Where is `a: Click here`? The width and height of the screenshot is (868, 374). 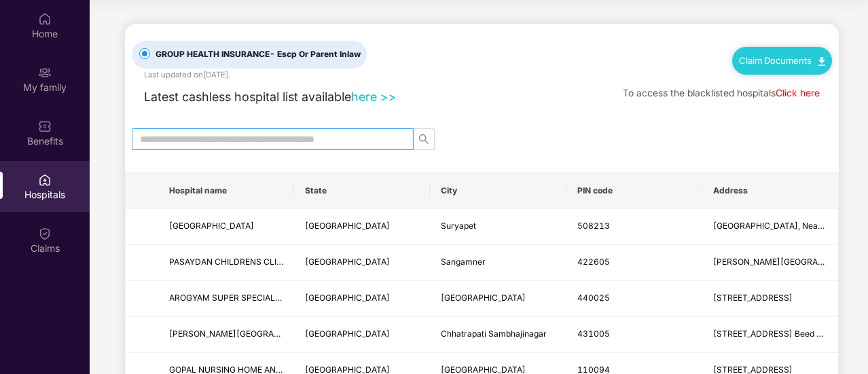
a: Click here is located at coordinates (797, 93).